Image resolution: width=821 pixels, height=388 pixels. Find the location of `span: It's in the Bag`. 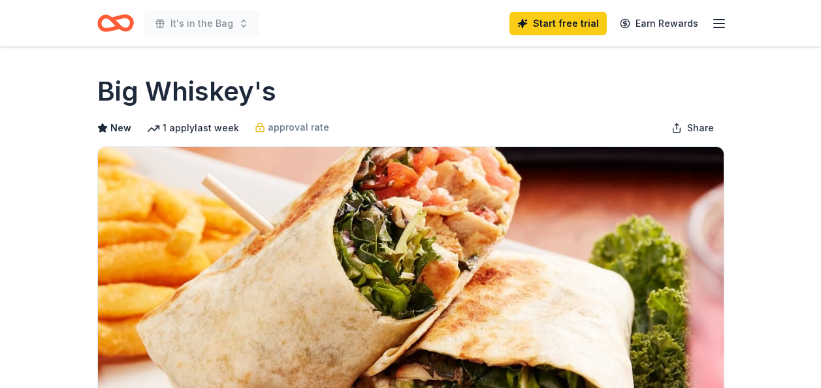

span: It's in the Bag is located at coordinates (202, 24).